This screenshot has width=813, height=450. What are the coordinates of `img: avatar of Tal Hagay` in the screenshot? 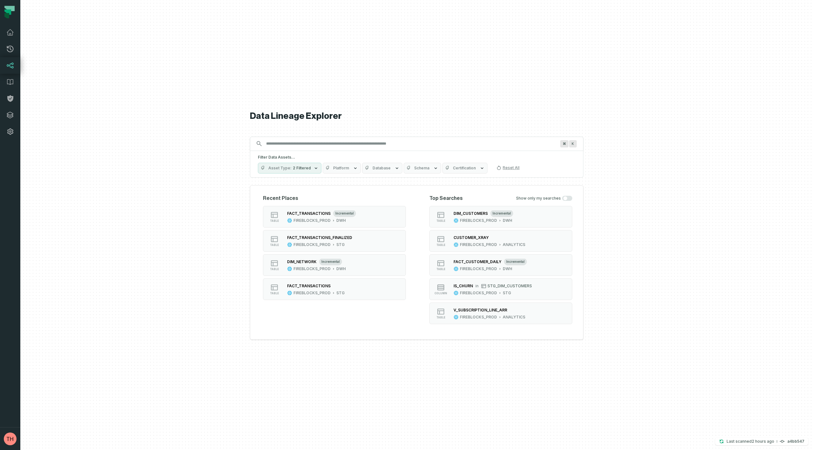 It's located at (10, 439).